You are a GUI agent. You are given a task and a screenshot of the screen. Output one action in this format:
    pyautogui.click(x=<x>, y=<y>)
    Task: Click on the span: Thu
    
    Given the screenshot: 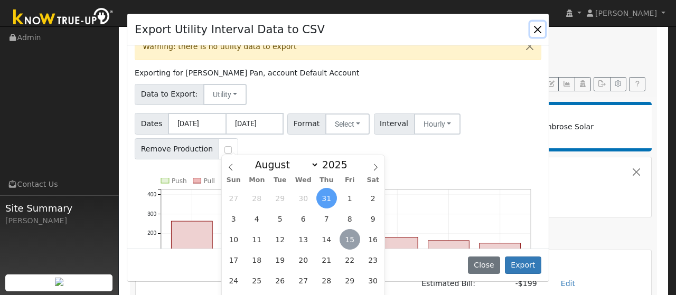 What is the action you would take?
    pyautogui.click(x=326, y=180)
    